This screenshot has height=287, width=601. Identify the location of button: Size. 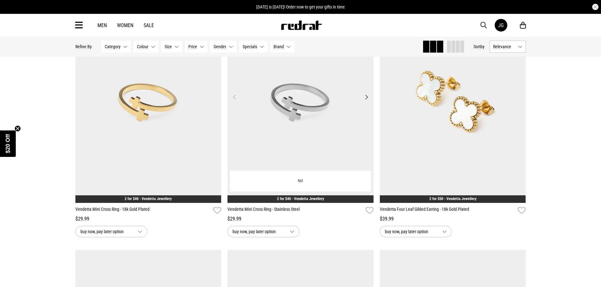
(172, 47).